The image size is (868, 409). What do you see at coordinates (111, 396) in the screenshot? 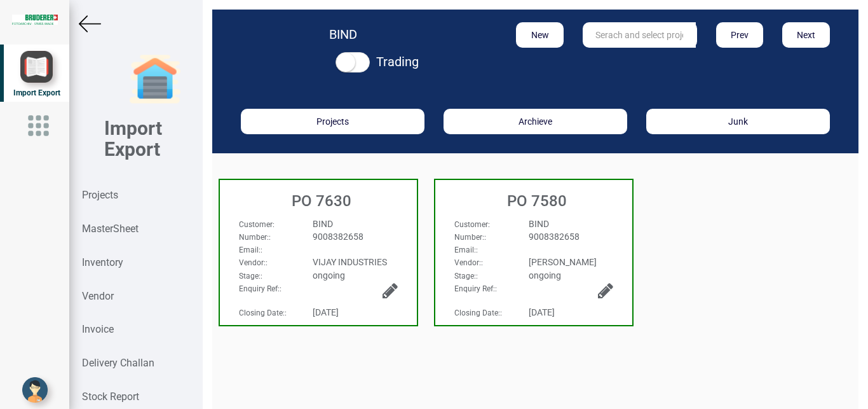
I see `strong: Stock Report` at bounding box center [111, 396].